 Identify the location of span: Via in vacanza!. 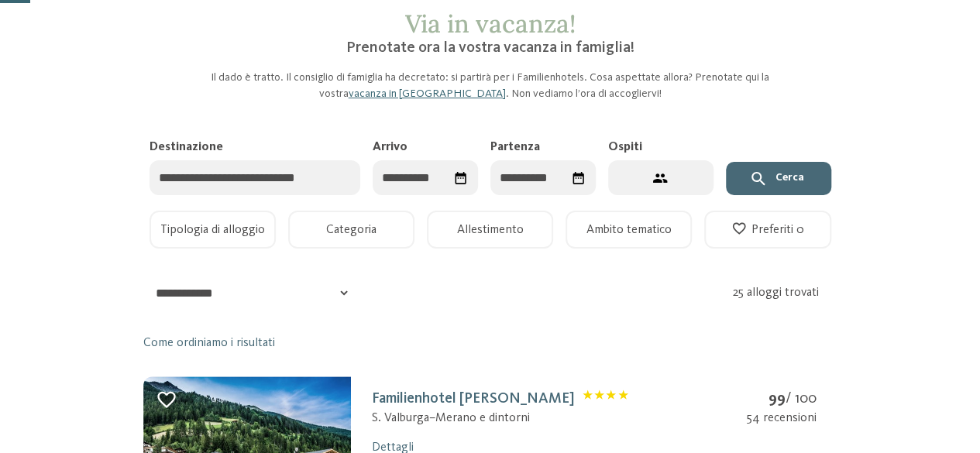
(490, 23).